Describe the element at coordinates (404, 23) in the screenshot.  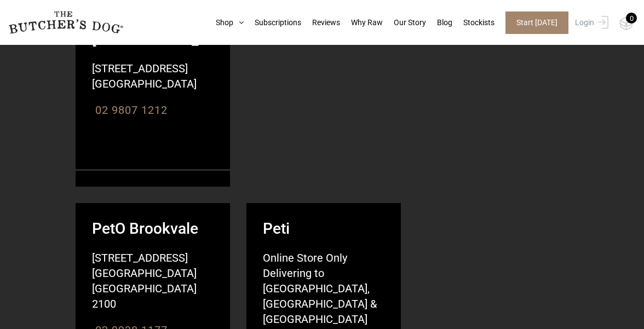
I see `a: Our Story` at that location.